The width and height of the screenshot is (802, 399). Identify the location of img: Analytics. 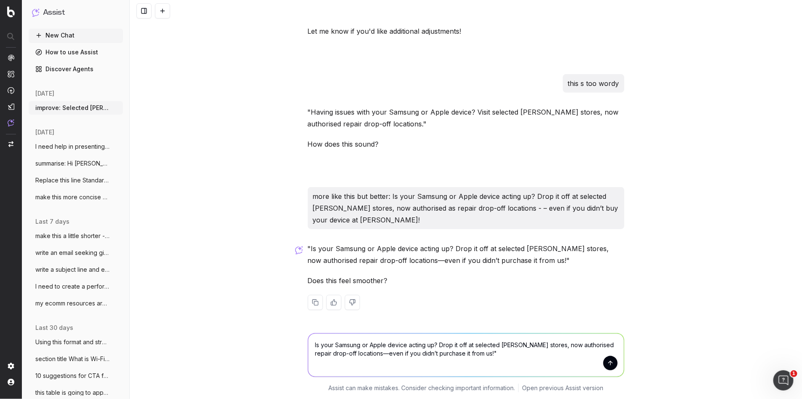
(11, 58).